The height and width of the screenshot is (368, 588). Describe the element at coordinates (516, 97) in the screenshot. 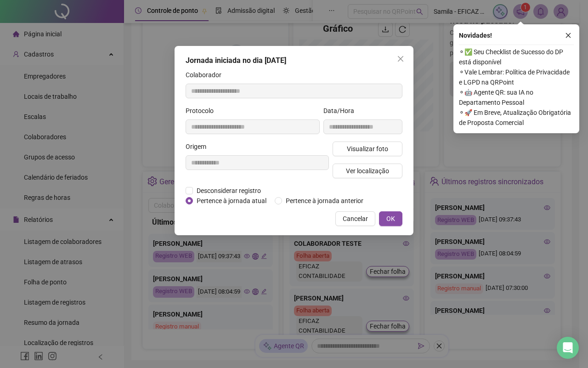

I see `span: ⚬ 🤖 Agente QR: sua IA no Departamento Pessoal` at that location.